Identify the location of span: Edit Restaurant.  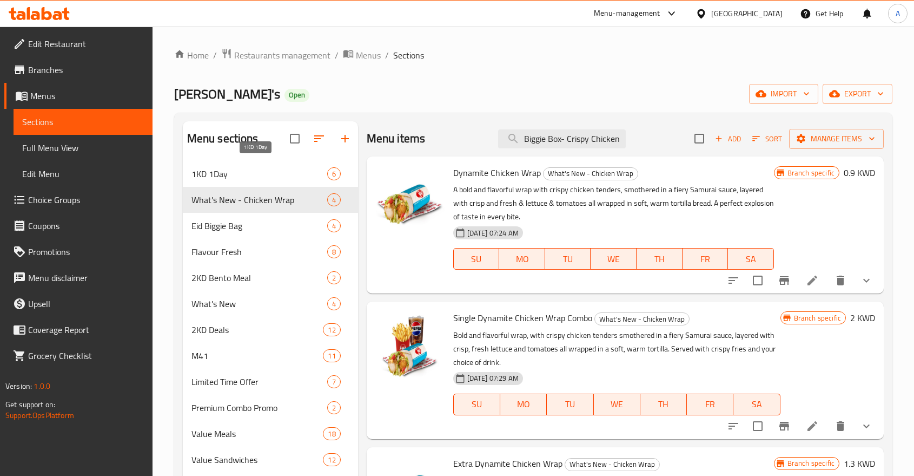
(86, 44).